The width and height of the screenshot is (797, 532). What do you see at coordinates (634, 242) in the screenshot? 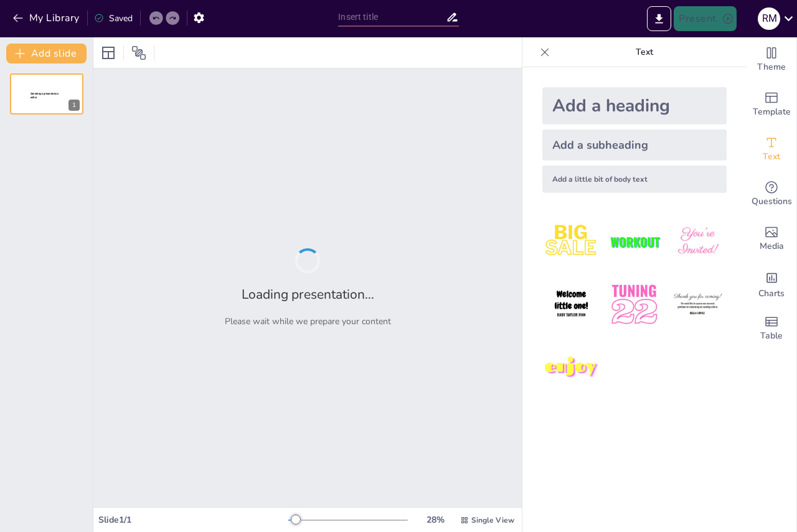
I see `img: 2.jpeg` at bounding box center [634, 242].